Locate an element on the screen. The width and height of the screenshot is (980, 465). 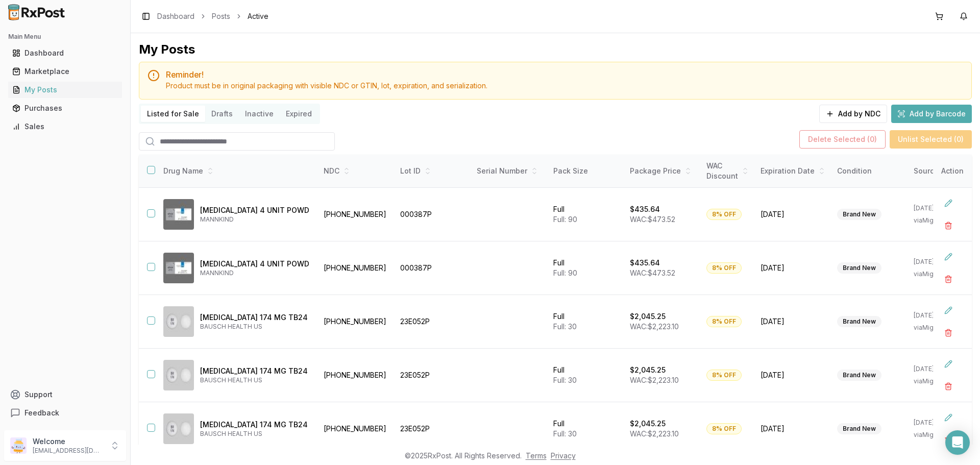
span: WAC: $2,223.10 is located at coordinates (654, 326).